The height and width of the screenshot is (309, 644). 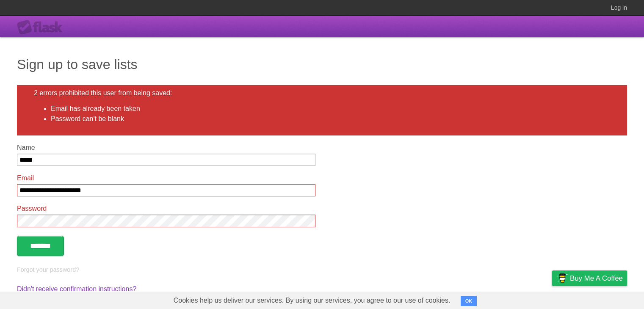 What do you see at coordinates (596, 278) in the screenshot?
I see `span: Buy me a coffee` at bounding box center [596, 278].